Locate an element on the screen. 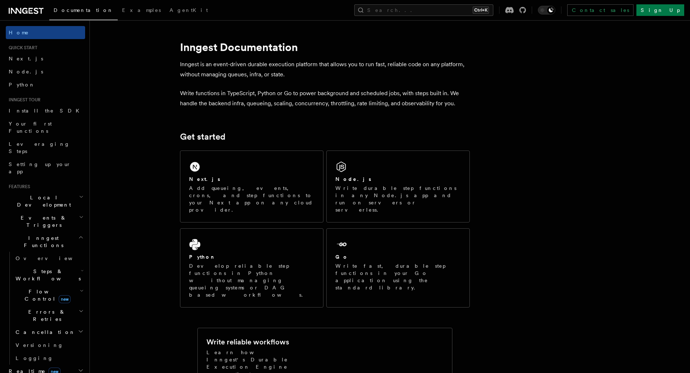 The height and width of the screenshot is (373, 690). button: Events & Triggers is located at coordinates (45, 222).